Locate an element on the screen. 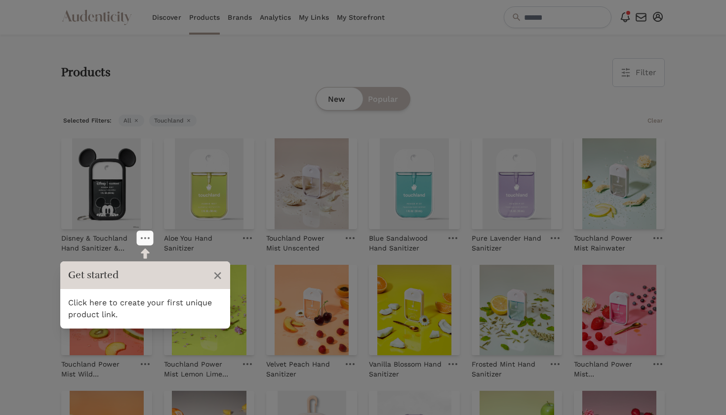 The width and height of the screenshot is (726, 415). span: Touchland is located at coordinates (173, 121).